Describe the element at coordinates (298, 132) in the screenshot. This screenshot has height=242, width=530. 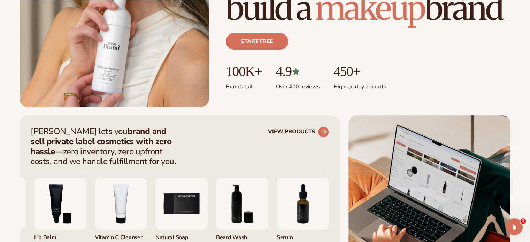
I see `a: VIEW PRODUCTS` at that location.